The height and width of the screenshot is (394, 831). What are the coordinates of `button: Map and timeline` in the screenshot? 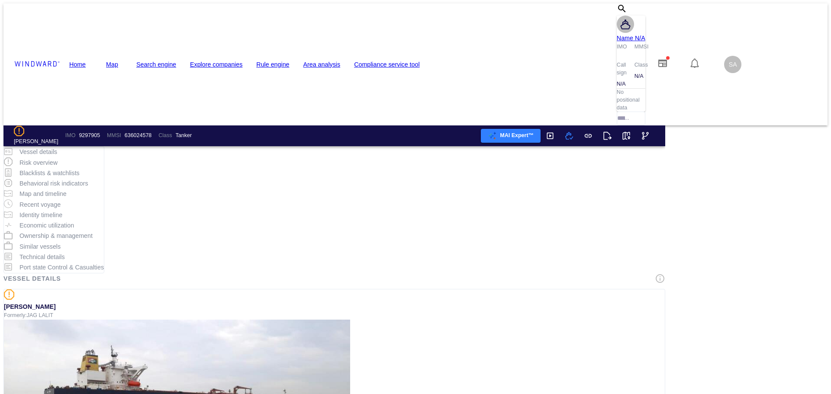 It's located at (35, 194).